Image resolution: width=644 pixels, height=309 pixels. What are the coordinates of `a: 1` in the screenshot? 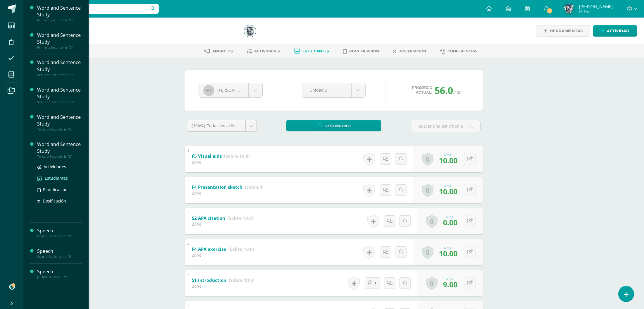 It's located at (373, 283).